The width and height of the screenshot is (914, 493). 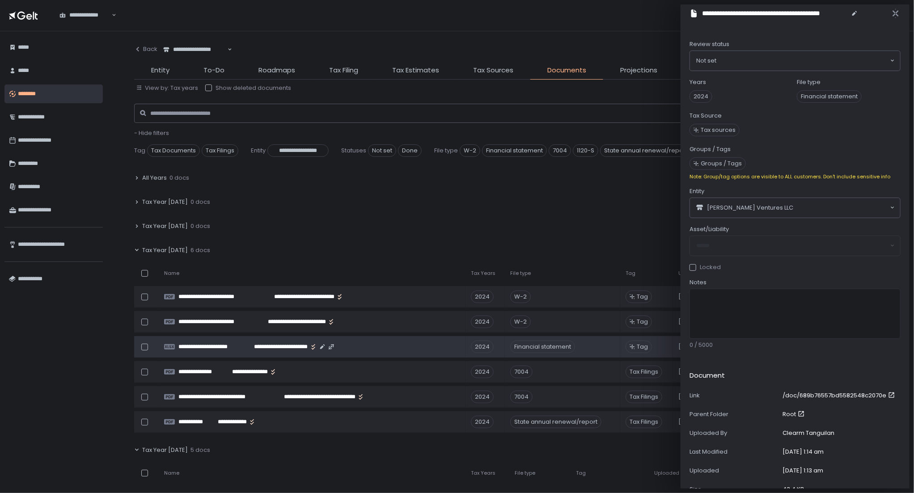 What do you see at coordinates (200, 250) in the screenshot?
I see `span: 6 docs` at bounding box center [200, 250].